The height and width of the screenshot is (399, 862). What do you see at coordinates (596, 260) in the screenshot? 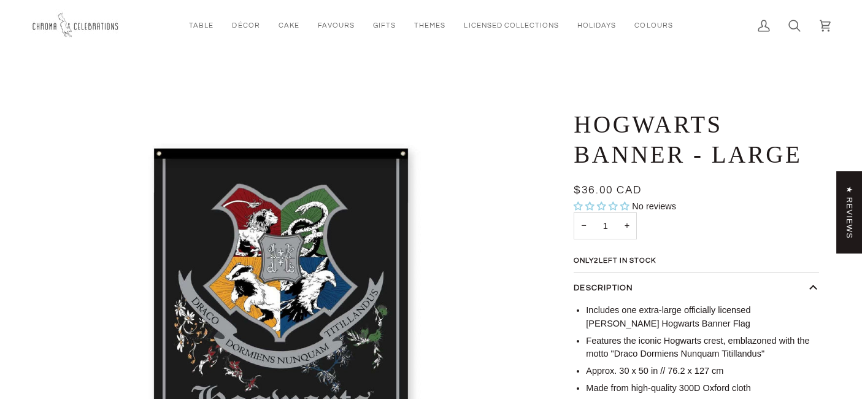
I see `span: 2` at bounding box center [596, 260].